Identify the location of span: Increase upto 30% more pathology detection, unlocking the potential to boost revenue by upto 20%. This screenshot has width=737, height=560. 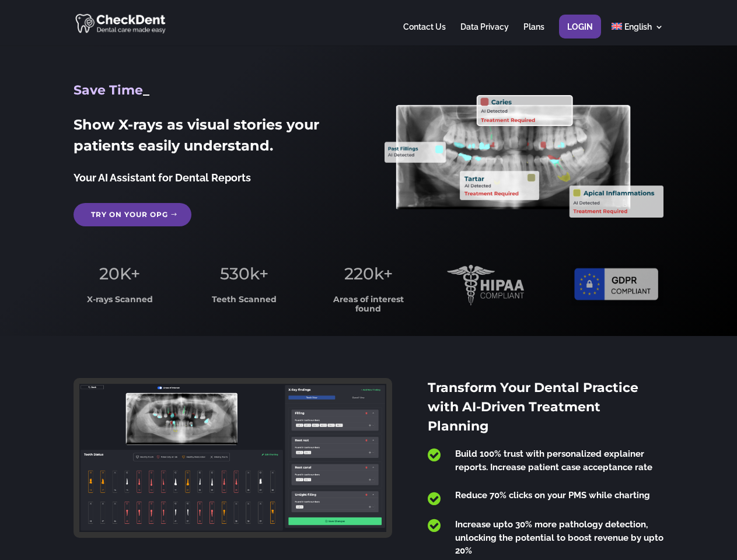
(559, 537).